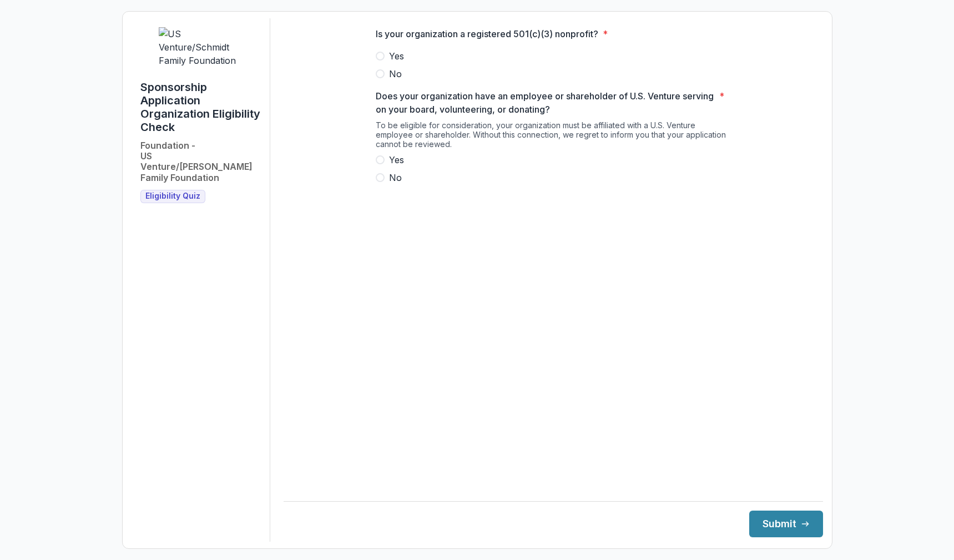 Image resolution: width=954 pixels, height=560 pixels. What do you see at coordinates (553, 137) in the screenshot?
I see `div: To be eligible for consideration, your organization must be affiliated with a U.S. Venture employ...` at bounding box center [553, 137].